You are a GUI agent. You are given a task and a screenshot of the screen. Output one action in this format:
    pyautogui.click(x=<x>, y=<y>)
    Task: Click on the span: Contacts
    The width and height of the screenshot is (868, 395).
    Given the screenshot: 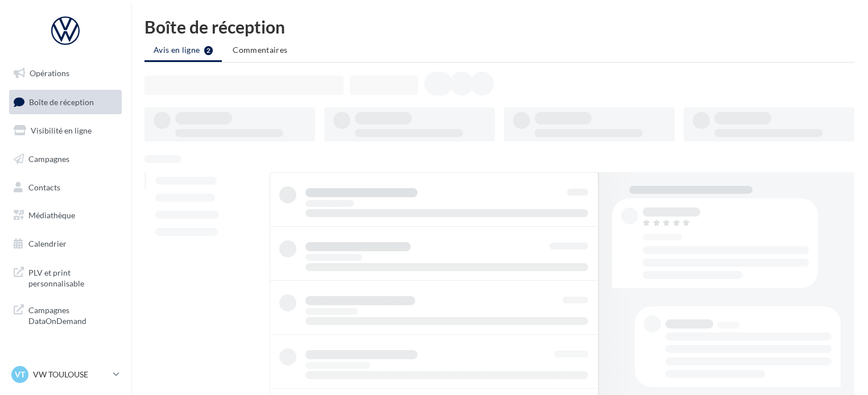 What is the action you would take?
    pyautogui.click(x=44, y=187)
    